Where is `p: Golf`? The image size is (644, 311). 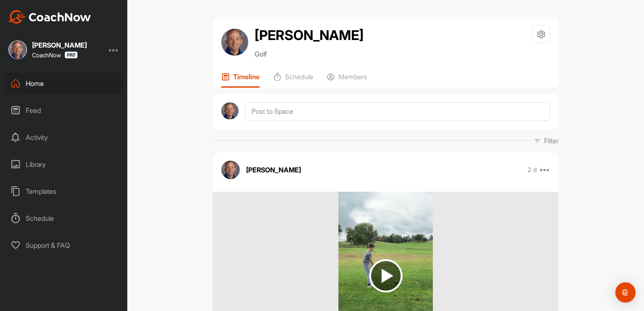
p: Golf is located at coordinates (309, 54).